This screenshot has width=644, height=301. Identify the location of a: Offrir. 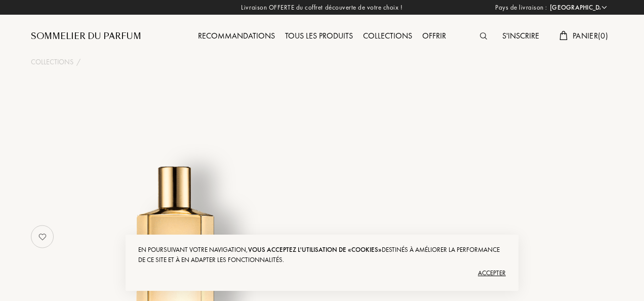
(434, 35).